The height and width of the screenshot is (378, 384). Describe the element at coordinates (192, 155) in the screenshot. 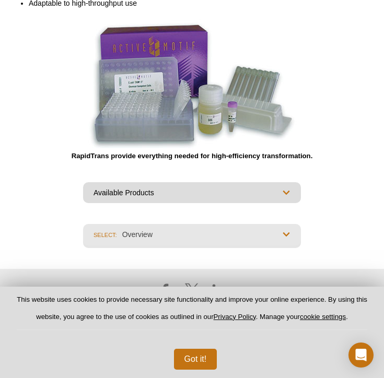

I see `strong: RapidTrans provide everything needed for high-efficiency transformation.` at that location.